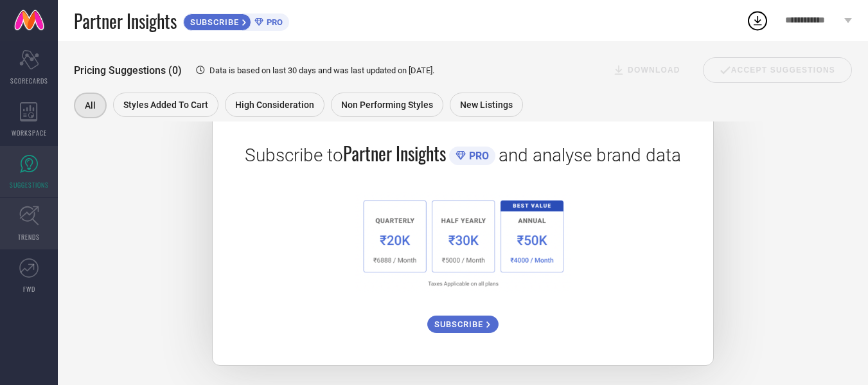 The width and height of the screenshot is (868, 385). What do you see at coordinates (387, 104) in the screenshot?
I see `span: Non Performing Styles` at bounding box center [387, 104].